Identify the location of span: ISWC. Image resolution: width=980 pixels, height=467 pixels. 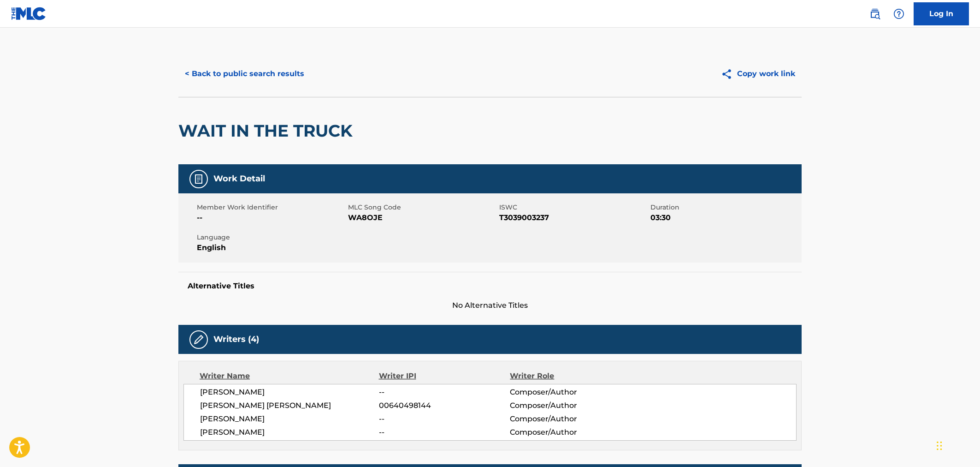
(574, 207).